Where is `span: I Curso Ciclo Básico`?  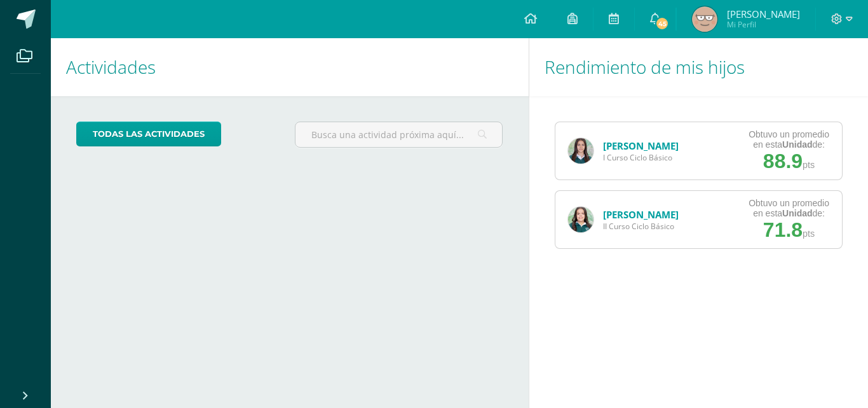 span: I Curso Ciclo Básico is located at coordinates (641, 157).